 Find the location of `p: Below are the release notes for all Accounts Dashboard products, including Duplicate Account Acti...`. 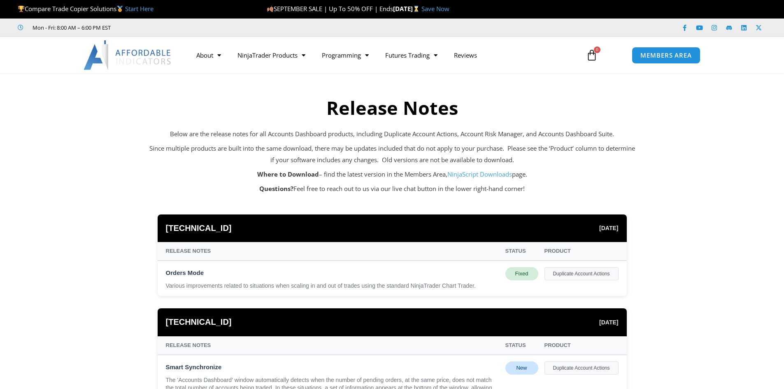

p: Below are the release notes for all Accounts Dashboard products, including Duplicate Account Acti... is located at coordinates (392, 134).